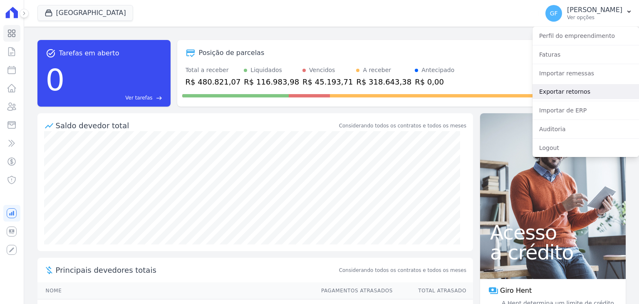 The image size is (639, 304). Describe the element at coordinates (586, 92) in the screenshot. I see `a: Exportar retornos` at that location.